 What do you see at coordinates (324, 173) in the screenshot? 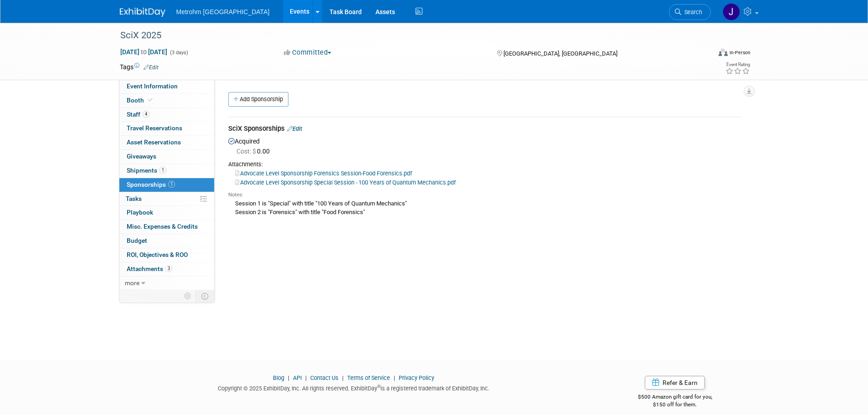
I see `a: Advocate Level Sponsorship Forensics Session-Food Forensics.pdf` at bounding box center [324, 173].